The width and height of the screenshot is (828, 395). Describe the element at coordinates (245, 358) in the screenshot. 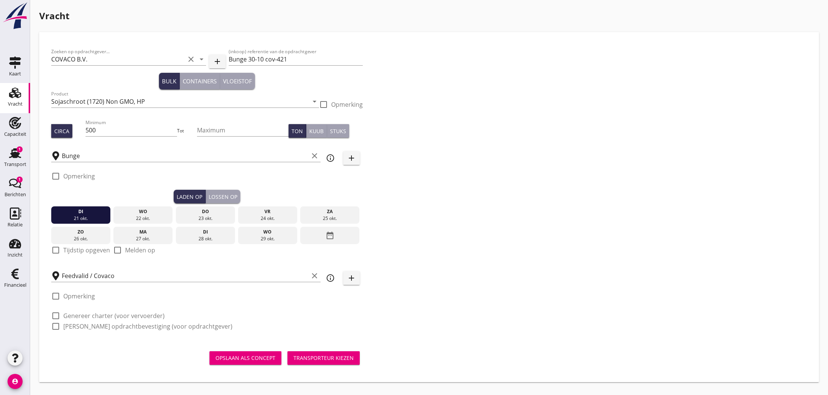

I see `button: Opslaan als concept` at that location.